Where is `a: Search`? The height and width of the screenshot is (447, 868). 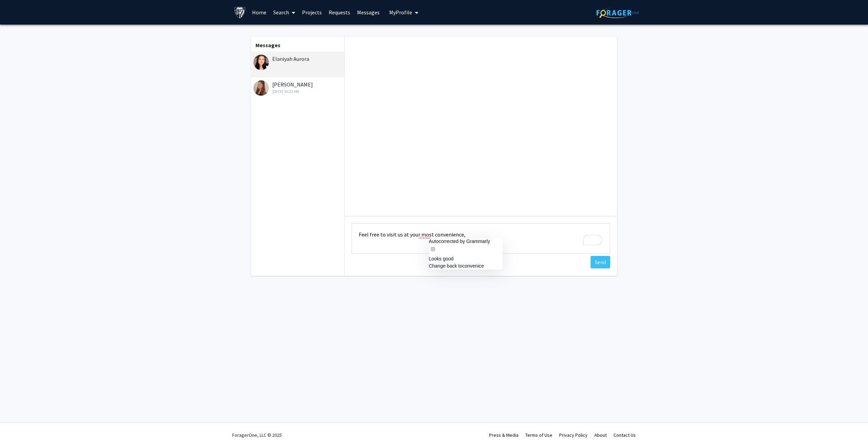
a: Search is located at coordinates (284, 12).